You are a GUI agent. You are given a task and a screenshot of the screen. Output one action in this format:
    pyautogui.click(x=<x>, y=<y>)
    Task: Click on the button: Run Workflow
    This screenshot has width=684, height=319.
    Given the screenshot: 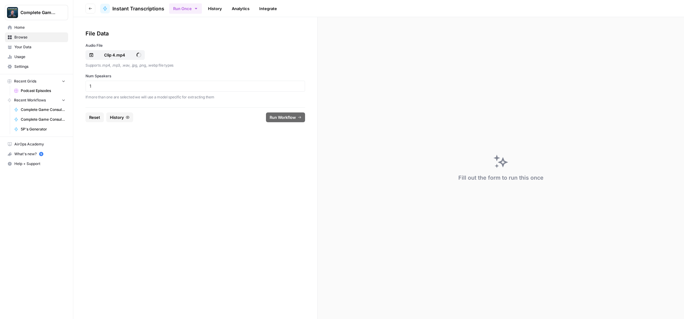 What is the action you would take?
    pyautogui.click(x=285, y=117)
    